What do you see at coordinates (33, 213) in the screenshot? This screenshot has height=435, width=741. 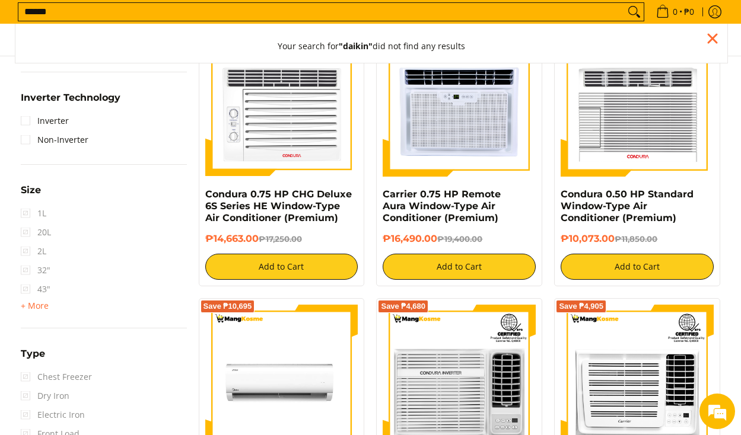 I see `span: 1L` at bounding box center [33, 213].